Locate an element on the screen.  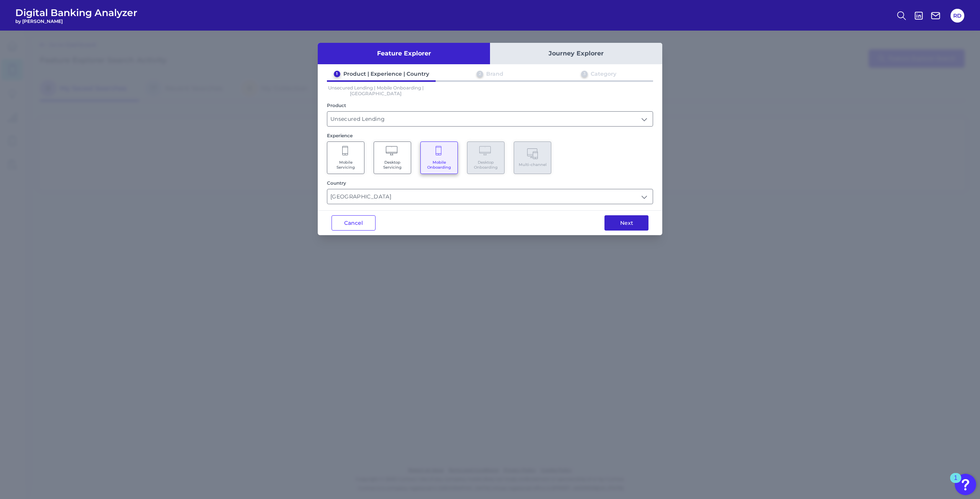
span: Desktop Servicing is located at coordinates (392, 165).